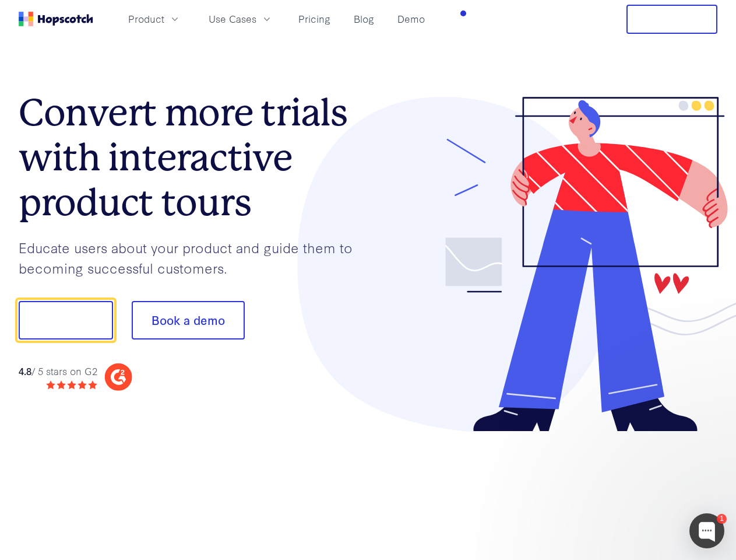  What do you see at coordinates (154, 19) in the screenshot?
I see `button: Product` at bounding box center [154, 19].